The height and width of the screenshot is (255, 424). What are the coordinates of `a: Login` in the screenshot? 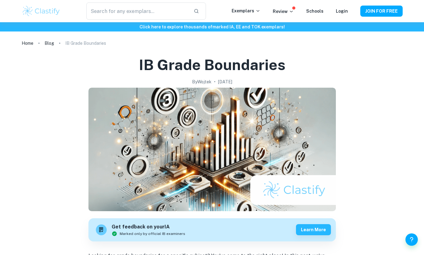 It's located at (342, 11).